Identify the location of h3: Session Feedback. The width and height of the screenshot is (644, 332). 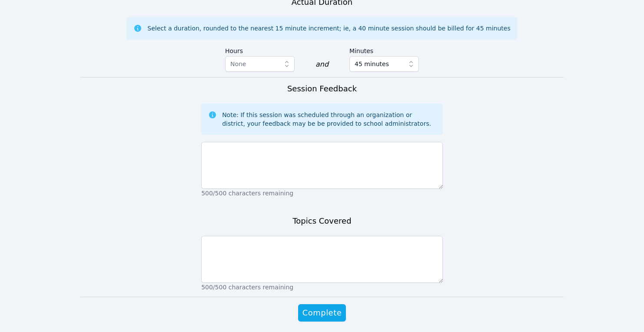
(322, 89).